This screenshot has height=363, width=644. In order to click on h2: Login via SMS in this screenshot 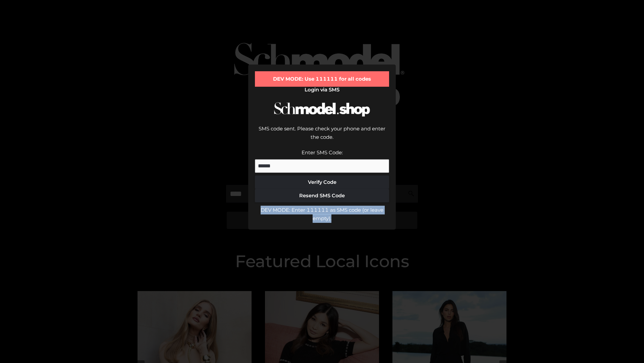, I will do `click(322, 90)`.